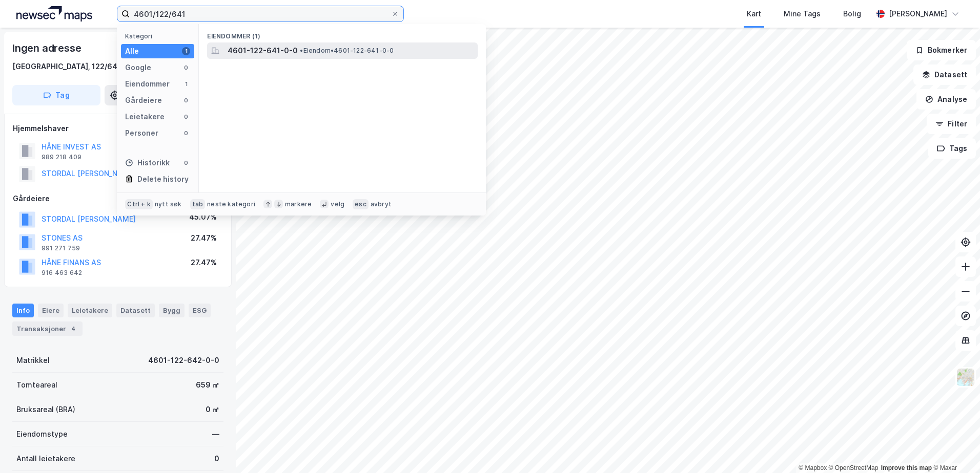 The height and width of the screenshot is (473, 980). Describe the element at coordinates (852, 14) in the screenshot. I see `div: Bolig` at that location.